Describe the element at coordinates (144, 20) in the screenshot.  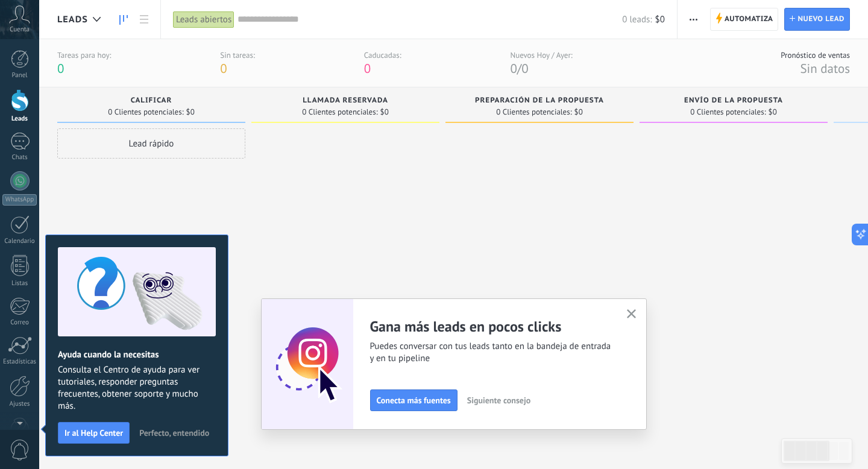
I see `a: Lista` at that location.